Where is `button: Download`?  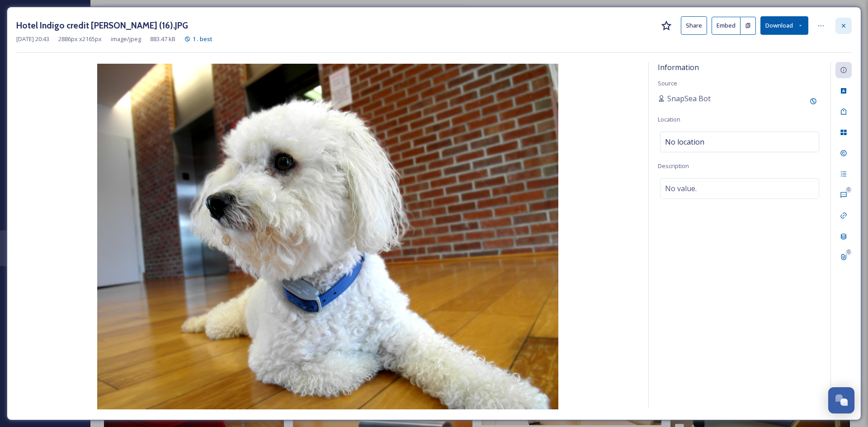 button: Download is located at coordinates (785, 25).